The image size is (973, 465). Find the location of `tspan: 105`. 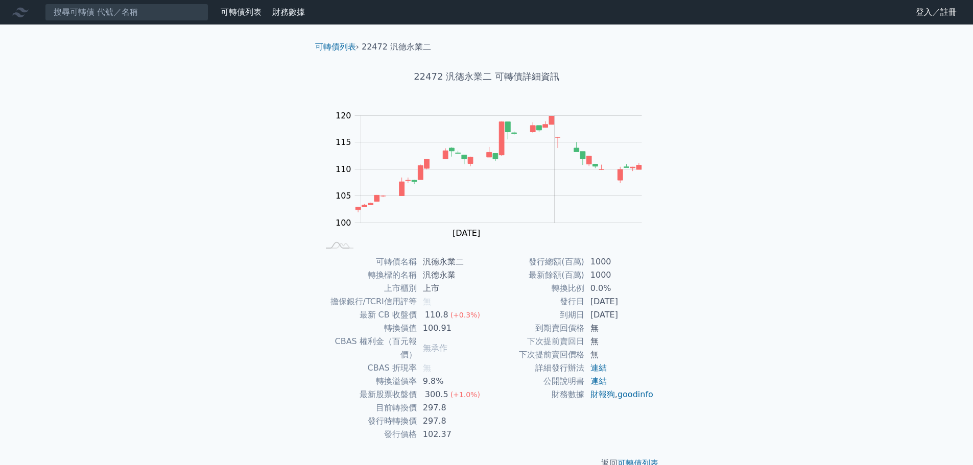

tspan: 105 is located at coordinates (343, 196).